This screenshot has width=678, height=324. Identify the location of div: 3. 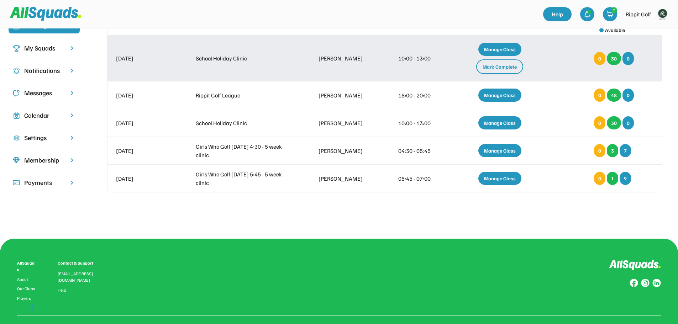
(613, 151).